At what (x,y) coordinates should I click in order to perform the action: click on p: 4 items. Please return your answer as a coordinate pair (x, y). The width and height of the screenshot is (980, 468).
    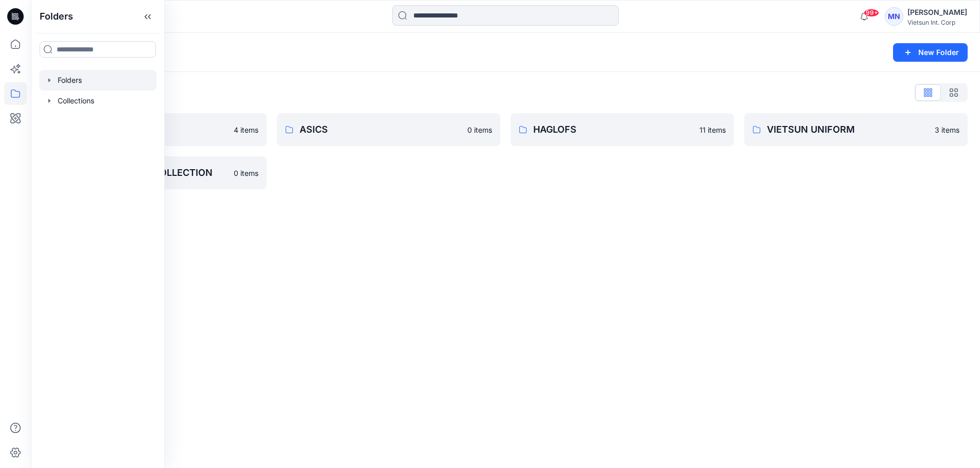
    Looking at the image, I should click on (246, 130).